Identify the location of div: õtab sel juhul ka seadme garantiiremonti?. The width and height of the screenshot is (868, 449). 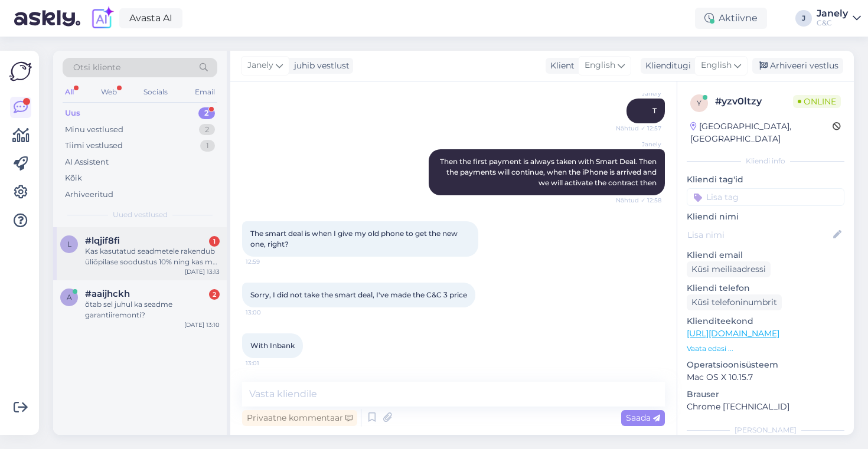
(152, 310).